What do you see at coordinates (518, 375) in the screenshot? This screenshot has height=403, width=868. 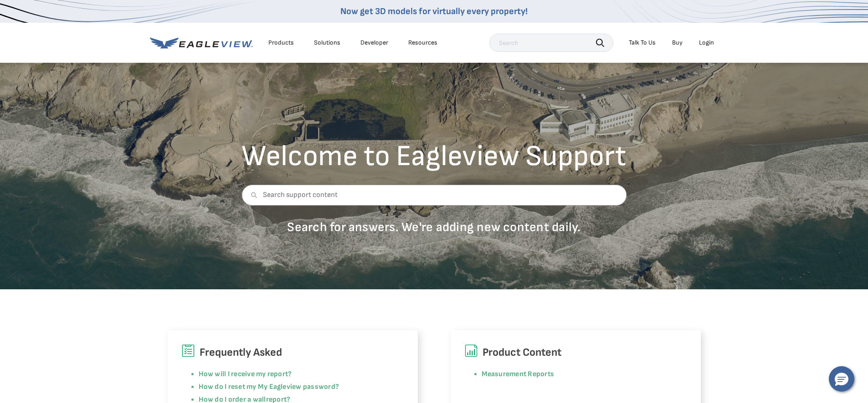 I see `a: Measurement Reports` at bounding box center [518, 375].